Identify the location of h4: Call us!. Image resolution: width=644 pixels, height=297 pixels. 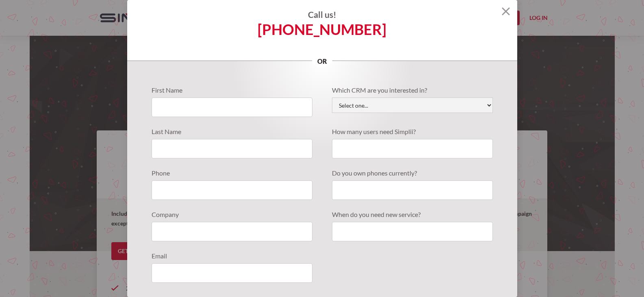
(322, 15).